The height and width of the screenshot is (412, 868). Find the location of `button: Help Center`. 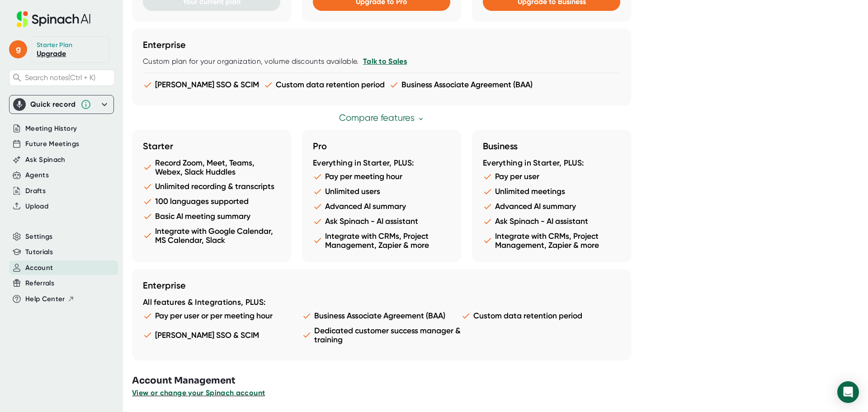

button: Help Center is located at coordinates (49, 299).